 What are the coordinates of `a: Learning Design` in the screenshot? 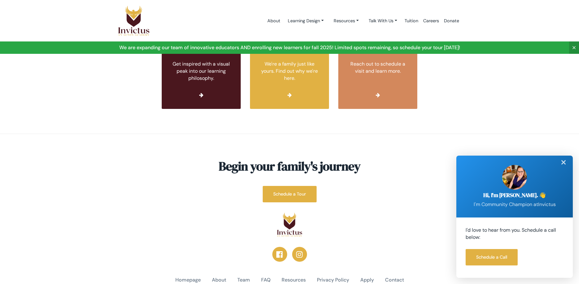 It's located at (306, 21).